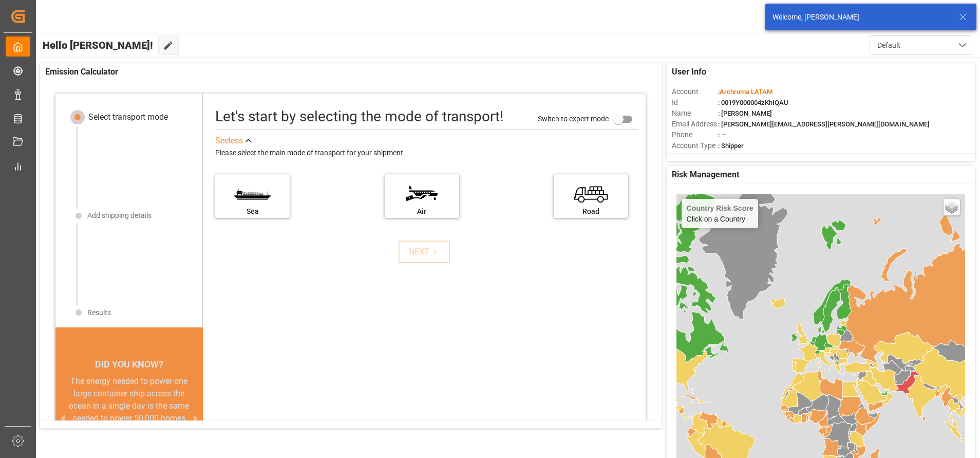  Describe the element at coordinates (689, 72) in the screenshot. I see `span: User Info` at that location.